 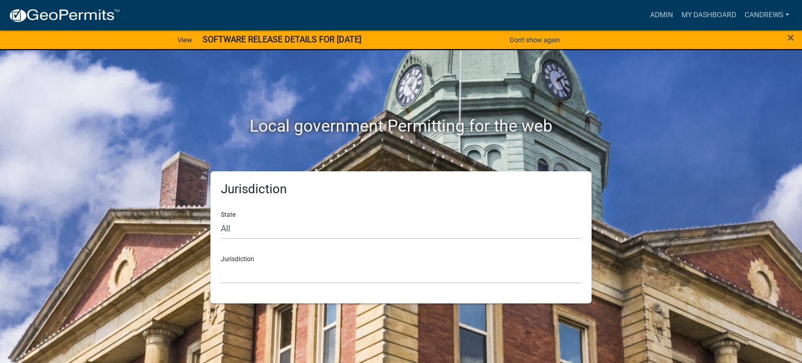 I want to click on a: Admin, so click(x=662, y=15).